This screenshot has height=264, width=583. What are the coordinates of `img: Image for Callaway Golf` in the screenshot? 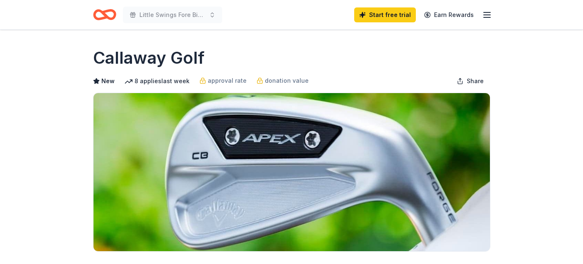 It's located at (292, 172).